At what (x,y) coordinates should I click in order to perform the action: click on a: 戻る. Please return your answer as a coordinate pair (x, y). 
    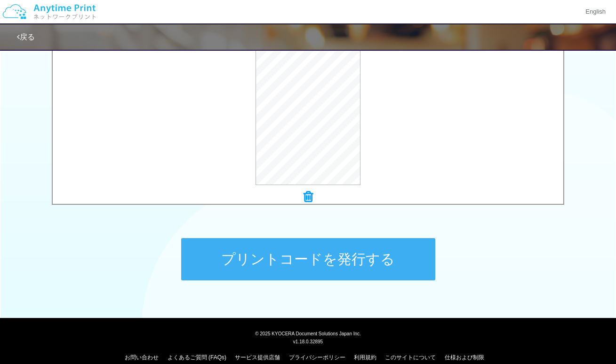
    Looking at the image, I should click on (26, 37).